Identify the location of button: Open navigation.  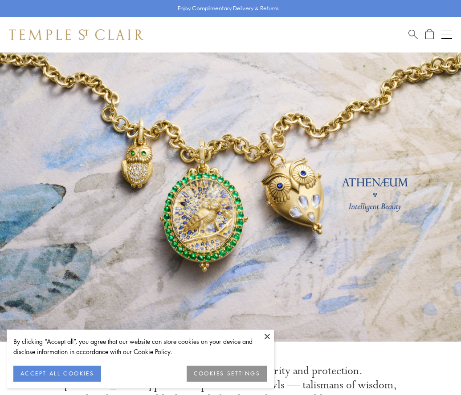
(446, 35).